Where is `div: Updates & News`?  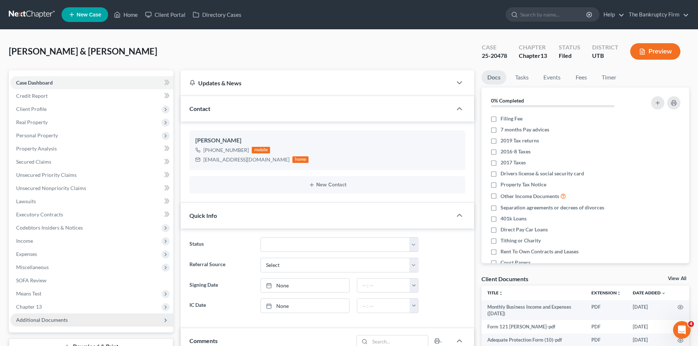 div: Updates & News is located at coordinates (316, 83).